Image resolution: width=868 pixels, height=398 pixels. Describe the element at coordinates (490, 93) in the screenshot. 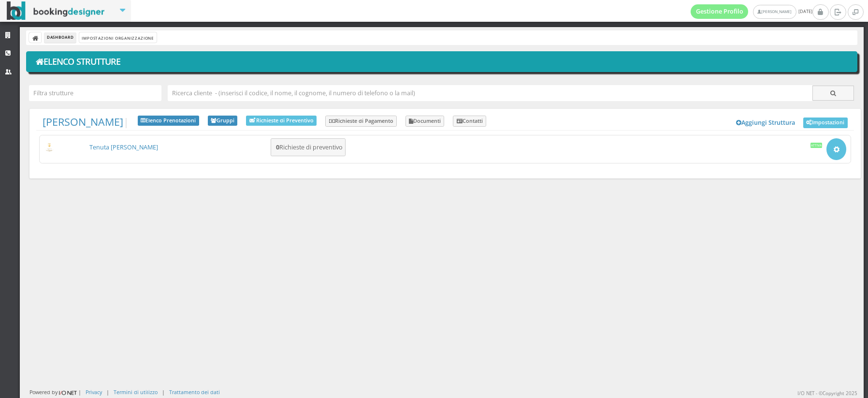

I see `input: Ricerca cliente - (inserisci il codice, il nome, il cognome, il numero di telefono o la mail)` at that location.